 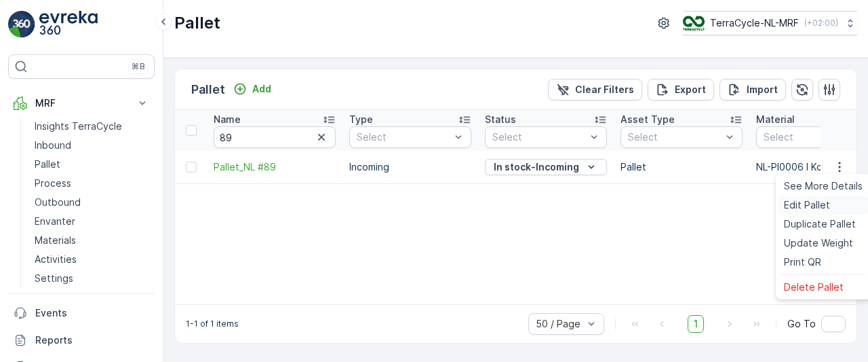 What do you see at coordinates (824, 205) in the screenshot?
I see `a: Edit Pallet` at bounding box center [824, 205].